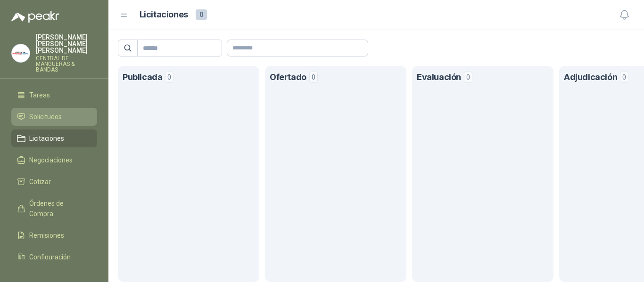  I want to click on a: Negociaciones, so click(54, 160).